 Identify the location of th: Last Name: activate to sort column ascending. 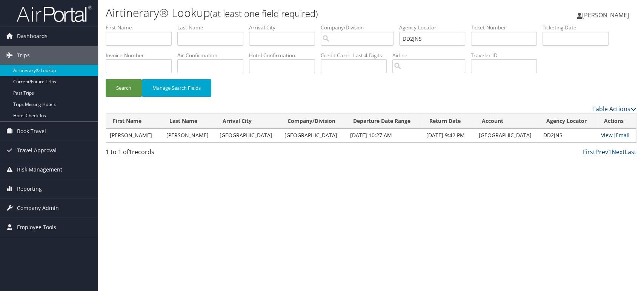
(189, 121).